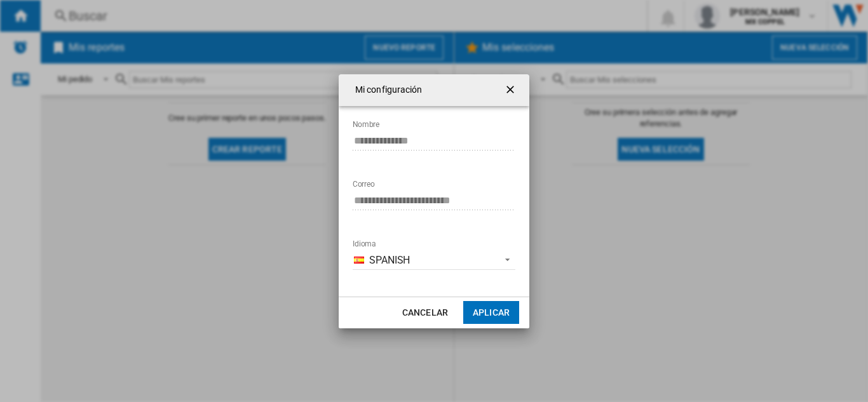  I want to click on span: Spanish, so click(431, 261).